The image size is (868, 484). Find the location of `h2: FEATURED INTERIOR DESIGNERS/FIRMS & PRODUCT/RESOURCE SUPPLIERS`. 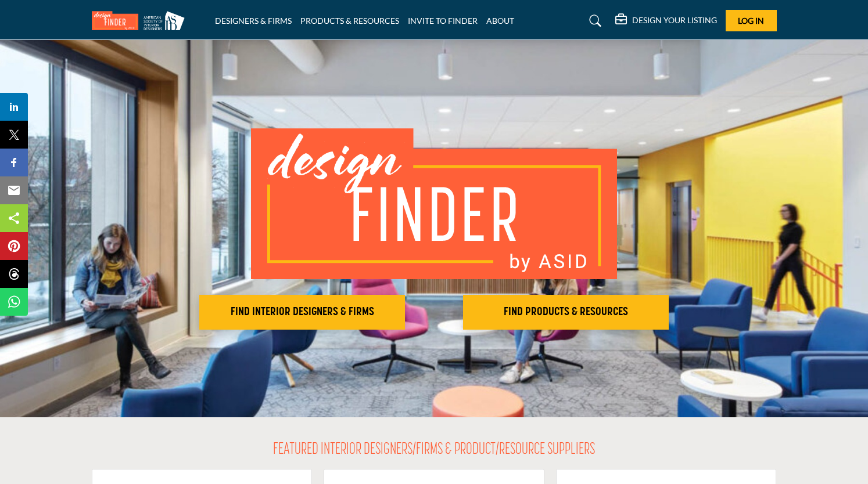

h2: FEATURED INTERIOR DESIGNERS/FIRMS & PRODUCT/RESOURCE SUPPLIERS is located at coordinates (434, 451).